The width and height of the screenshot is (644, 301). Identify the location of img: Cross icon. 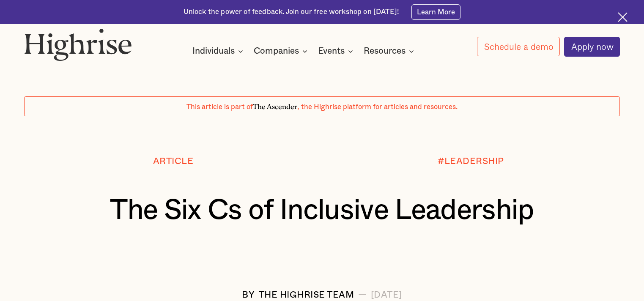
(622, 17).